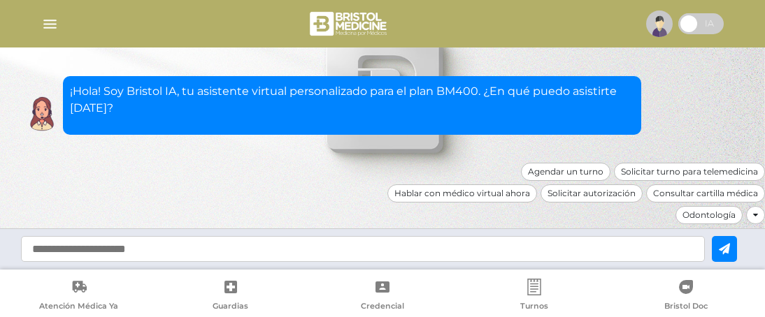 This screenshot has height=317, width=765. What do you see at coordinates (689, 172) in the screenshot?
I see `div: Solicitar turno para telemedicina` at bounding box center [689, 172].